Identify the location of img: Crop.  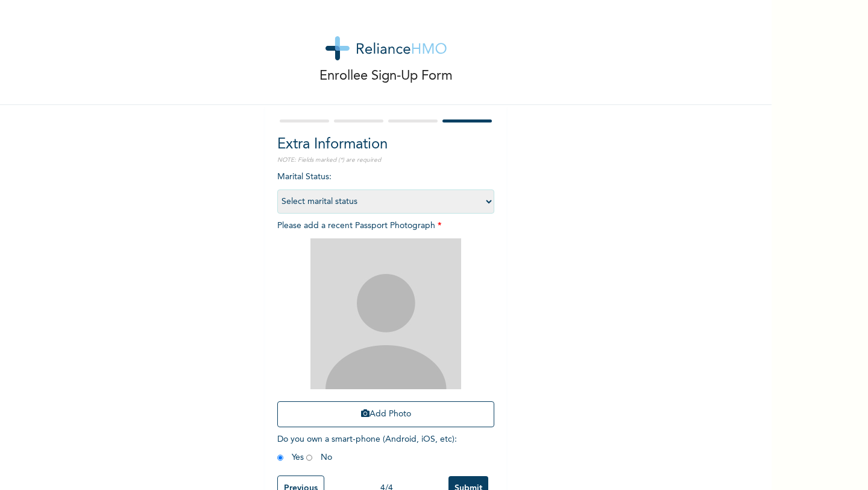
(386, 314).